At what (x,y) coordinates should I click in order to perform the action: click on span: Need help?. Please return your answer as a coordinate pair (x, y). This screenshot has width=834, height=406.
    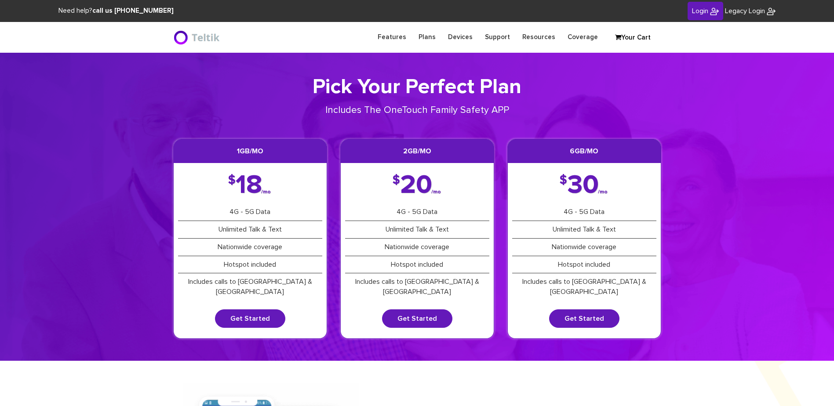
    Looking at the image, I should click on (116, 11).